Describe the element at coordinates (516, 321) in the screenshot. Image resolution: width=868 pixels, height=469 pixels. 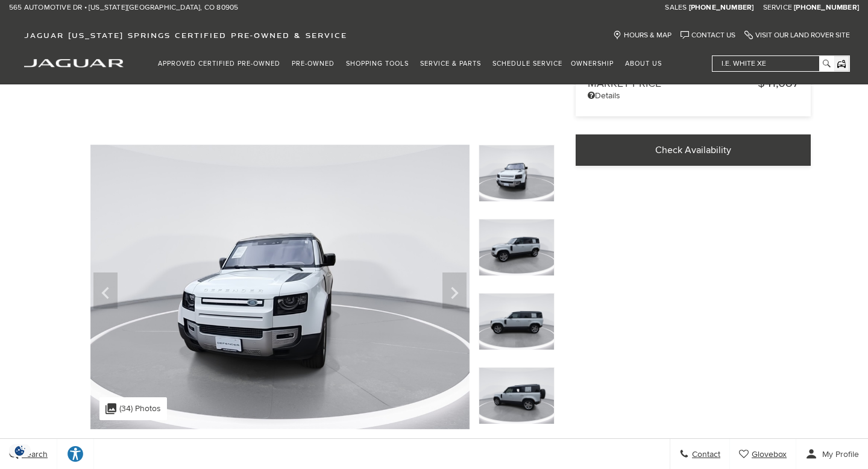
I see `img: Used 2020 Fuji White Land Rover SE image 5` at that location.